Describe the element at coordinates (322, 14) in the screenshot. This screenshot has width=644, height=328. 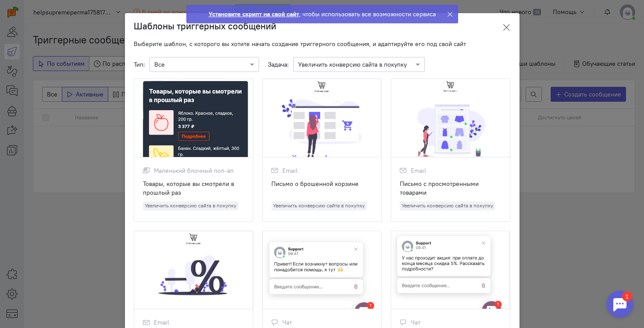
I see `div: , чтобы использовать все возможности сервиса` at that location.